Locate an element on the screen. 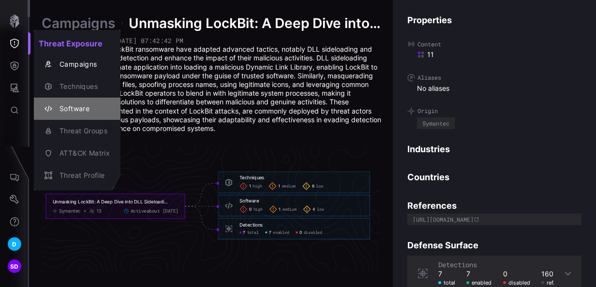 The width and height of the screenshot is (596, 287). div: Threat Groups is located at coordinates (82, 131).